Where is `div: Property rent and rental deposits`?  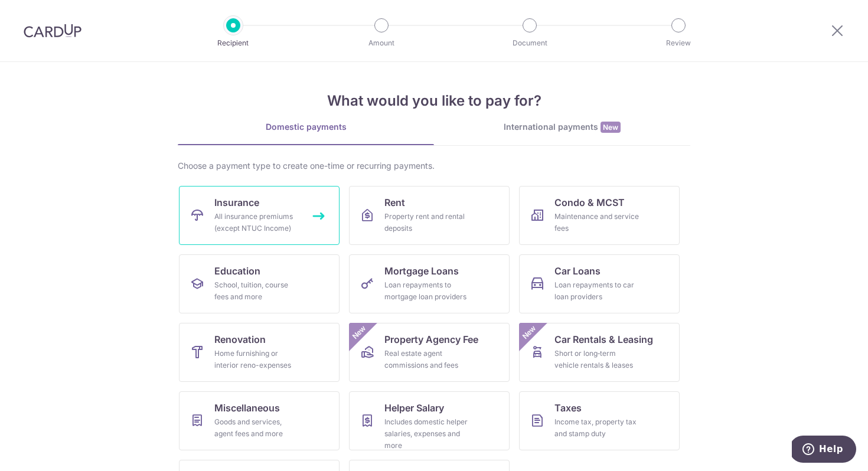
div: Property rent and rental deposits is located at coordinates (427, 222).